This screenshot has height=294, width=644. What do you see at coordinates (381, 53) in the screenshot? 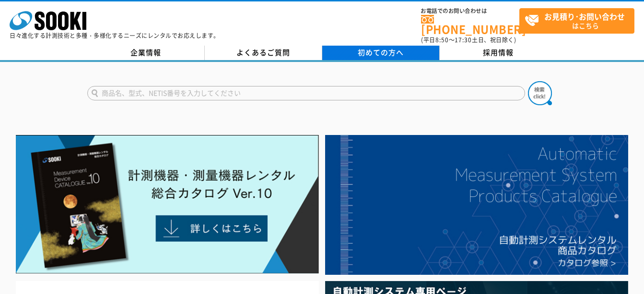
I see `span: 初めての方へ` at bounding box center [381, 53].